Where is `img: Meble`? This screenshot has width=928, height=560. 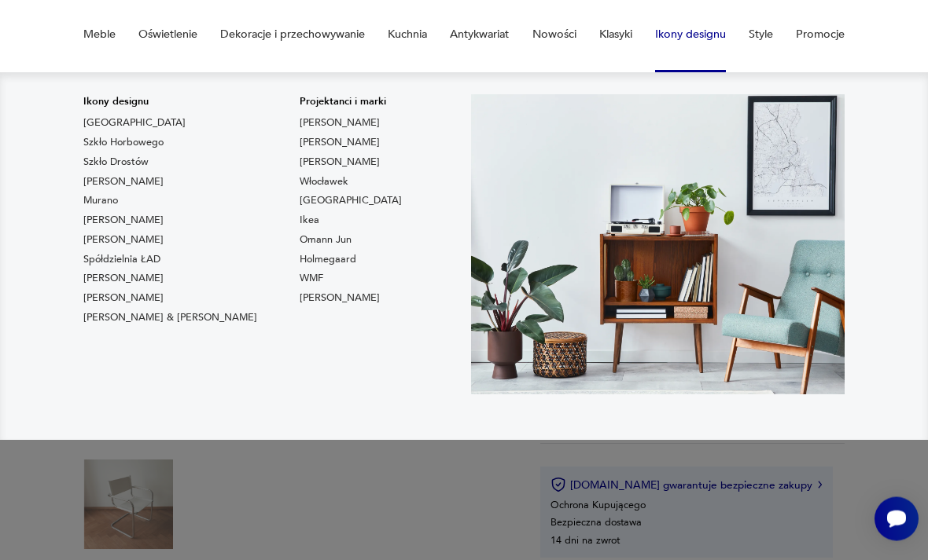 img: Meble is located at coordinates (657, 245).